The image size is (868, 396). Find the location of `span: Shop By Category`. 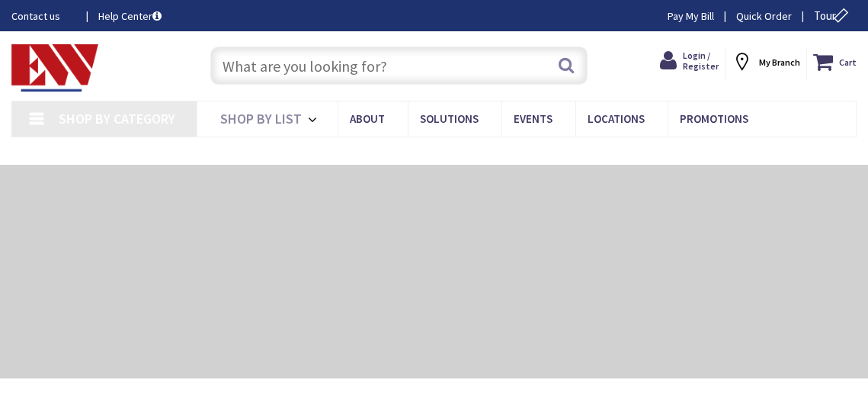

span: Shop By Category is located at coordinates (117, 118).